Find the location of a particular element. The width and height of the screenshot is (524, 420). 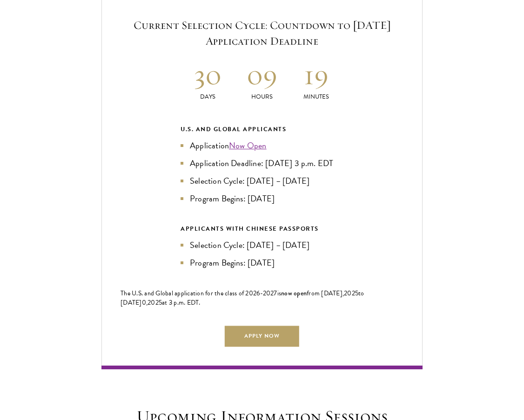

div: APPLICANTS WITH CHINESE PASSPORTS is located at coordinates (262, 229).